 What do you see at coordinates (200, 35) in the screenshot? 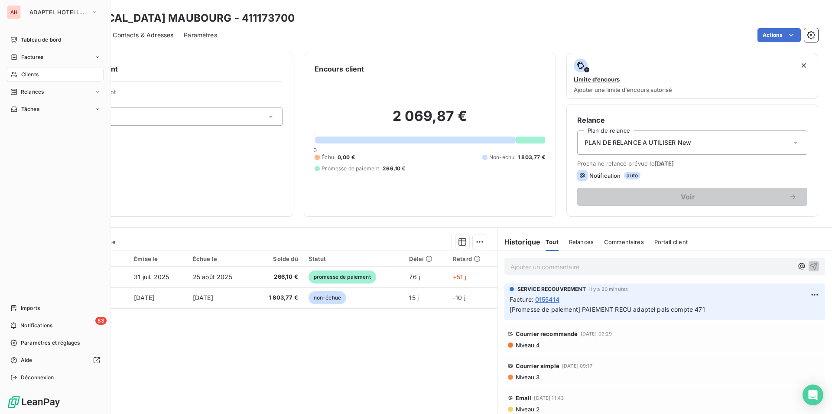
I see `span: Paramètres` at bounding box center [200, 35].